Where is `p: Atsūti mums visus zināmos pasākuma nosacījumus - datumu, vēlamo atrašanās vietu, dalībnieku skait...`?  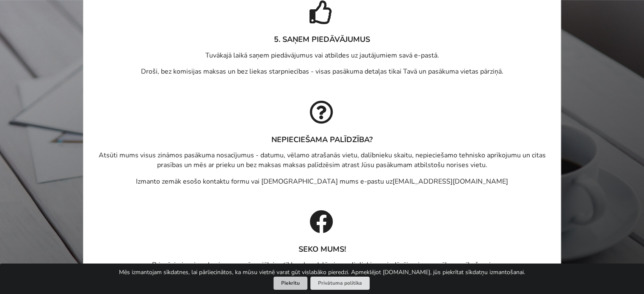
p: Atsūti mums visus zināmos pasākuma nosacījumus - datumu, vēlamo atrašanās vietu, dalībnieku skait... is located at coordinates (322, 160).